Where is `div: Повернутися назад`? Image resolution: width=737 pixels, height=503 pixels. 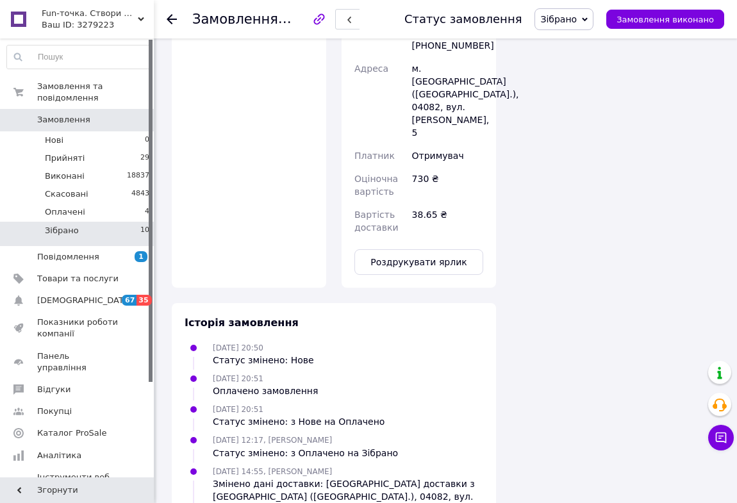
div: Повернутися назад is located at coordinates (172, 19).